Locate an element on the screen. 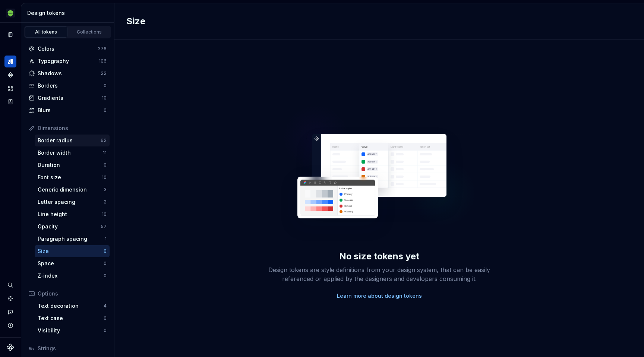  div: Generic dimension is located at coordinates (71, 190).